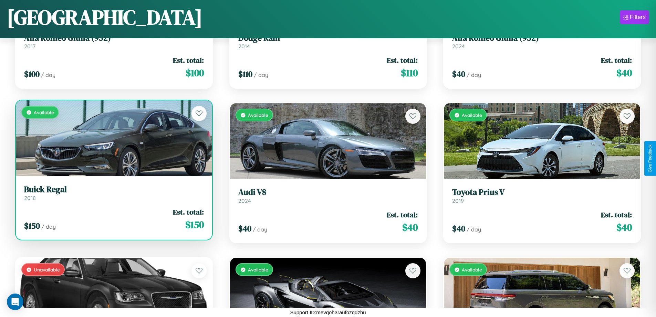 The width and height of the screenshot is (656, 317). Describe the element at coordinates (244, 46) in the screenshot. I see `span: 2014` at that location.